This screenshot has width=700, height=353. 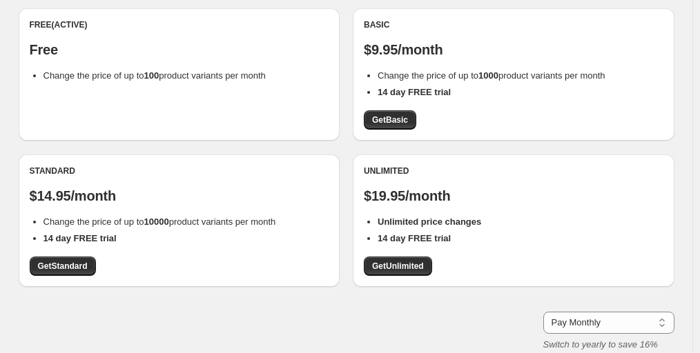 I want to click on span: Get Basic, so click(x=390, y=120).